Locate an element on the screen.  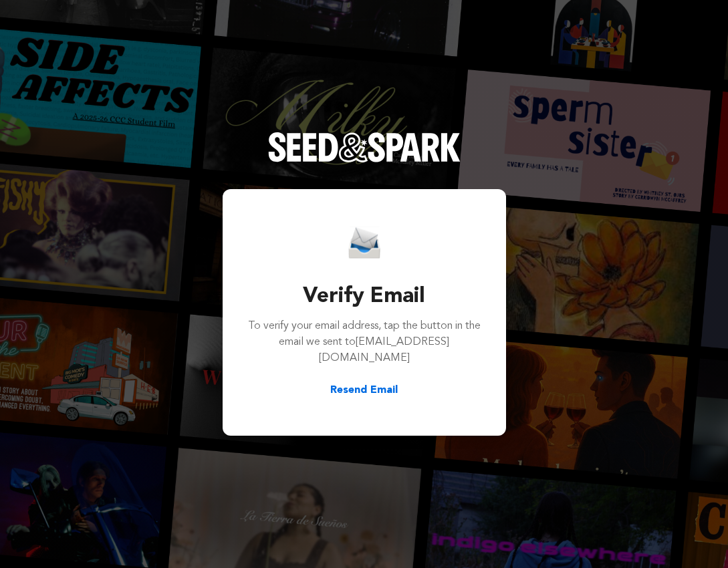
img: Seed&Spark Email Icon is located at coordinates (364, 242).